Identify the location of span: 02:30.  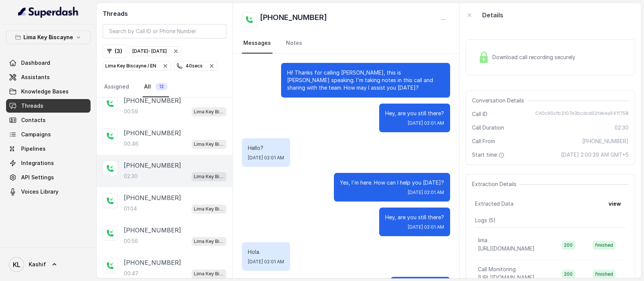
(622, 128).